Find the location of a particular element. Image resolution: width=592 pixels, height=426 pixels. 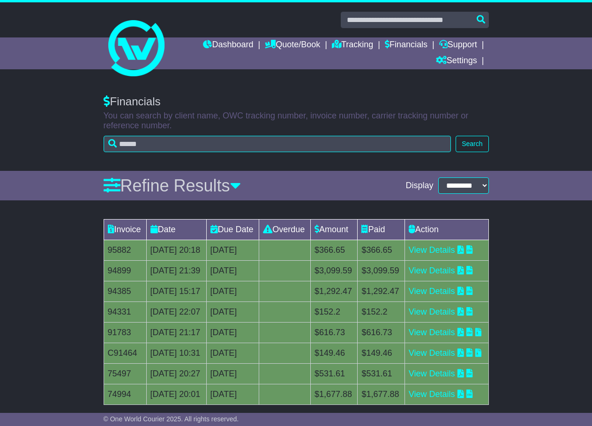

td: 75497 is located at coordinates (125, 374).